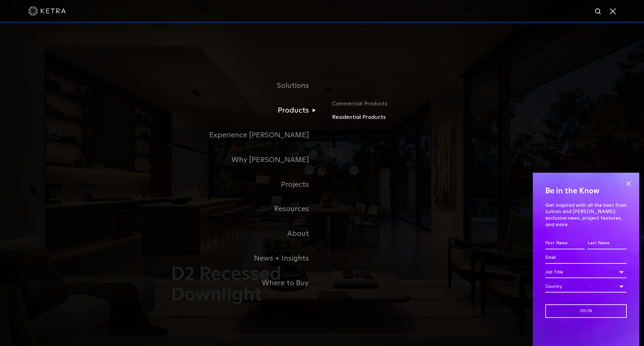 This screenshot has height=346, width=644. What do you see at coordinates (565, 243) in the screenshot?
I see `input: First Name` at bounding box center [565, 243].